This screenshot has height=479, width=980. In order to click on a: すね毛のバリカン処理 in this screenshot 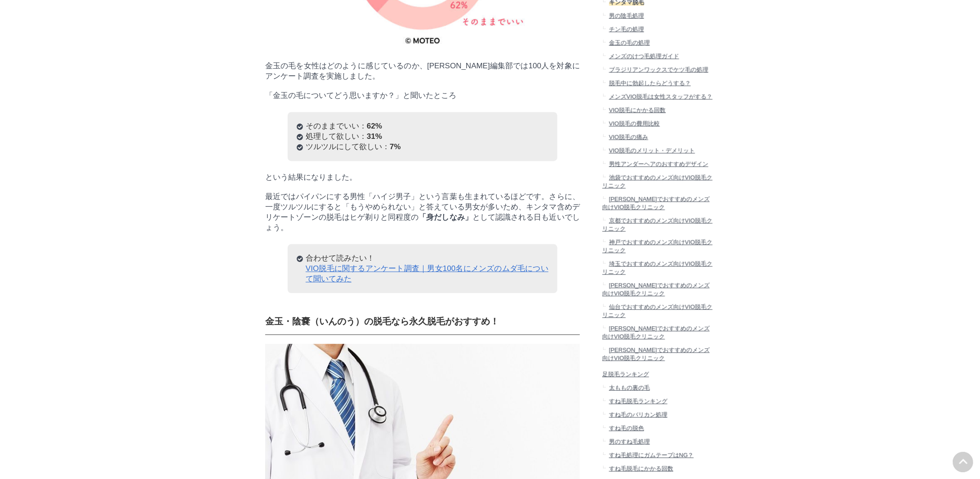, I will do `click(659, 415)`.